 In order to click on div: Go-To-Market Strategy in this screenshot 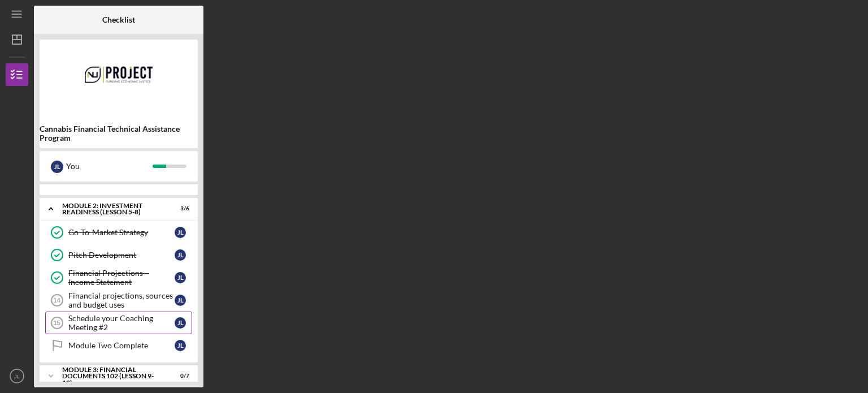, I will do `click(122, 232)`.